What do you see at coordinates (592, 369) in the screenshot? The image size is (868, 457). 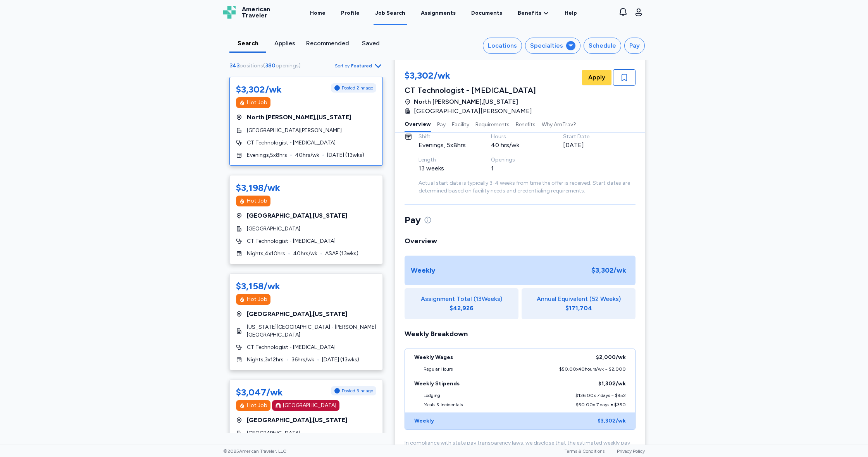 I see `div: $50.00 x 40 hours/wk = $2,000` at bounding box center [592, 369].